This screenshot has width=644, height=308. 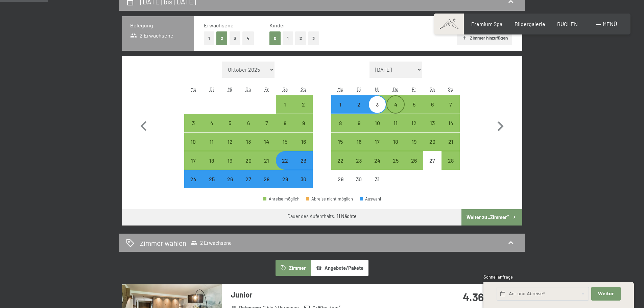 I want to click on abbr: Sonntag, so click(x=451, y=89).